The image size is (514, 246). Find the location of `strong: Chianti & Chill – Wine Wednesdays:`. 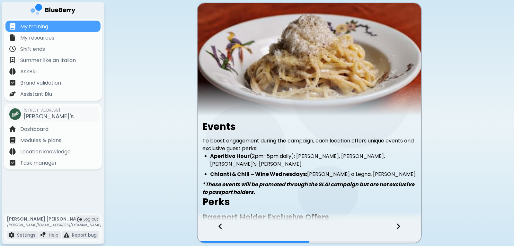

strong: Chianti & Chill – Wine Wednesdays: is located at coordinates (259, 174).